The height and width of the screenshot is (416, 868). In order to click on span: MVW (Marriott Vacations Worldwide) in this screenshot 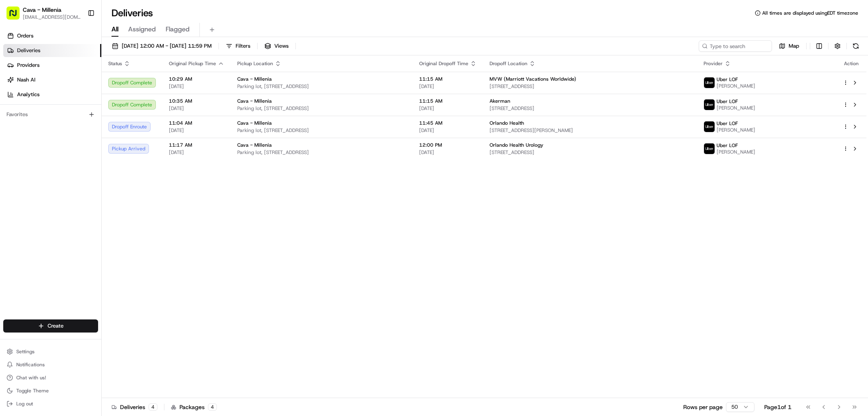, I will do `click(533, 79)`.